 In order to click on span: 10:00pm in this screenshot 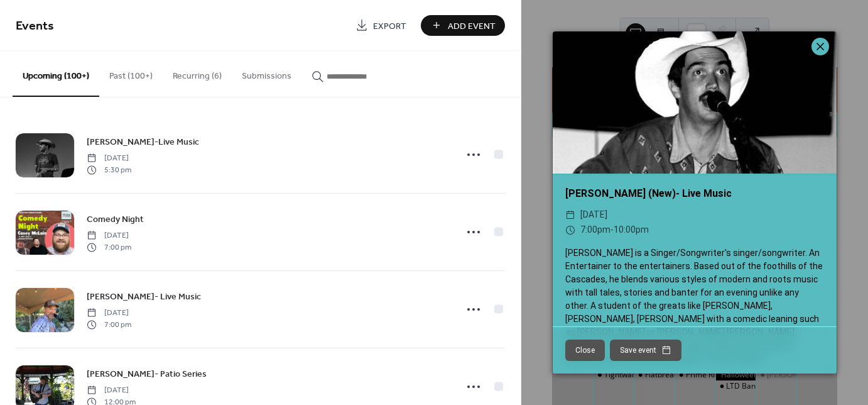, I will do `click(631, 230)`.